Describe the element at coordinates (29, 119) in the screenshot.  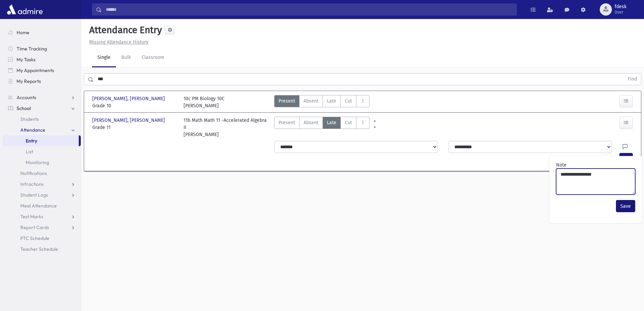
I see `span: Students` at that location.